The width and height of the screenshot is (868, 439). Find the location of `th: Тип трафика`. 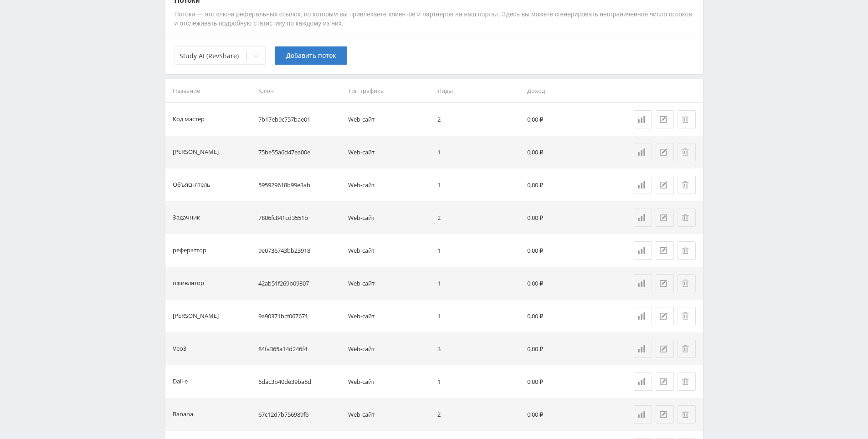

th: Тип трафика is located at coordinates (389, 91).